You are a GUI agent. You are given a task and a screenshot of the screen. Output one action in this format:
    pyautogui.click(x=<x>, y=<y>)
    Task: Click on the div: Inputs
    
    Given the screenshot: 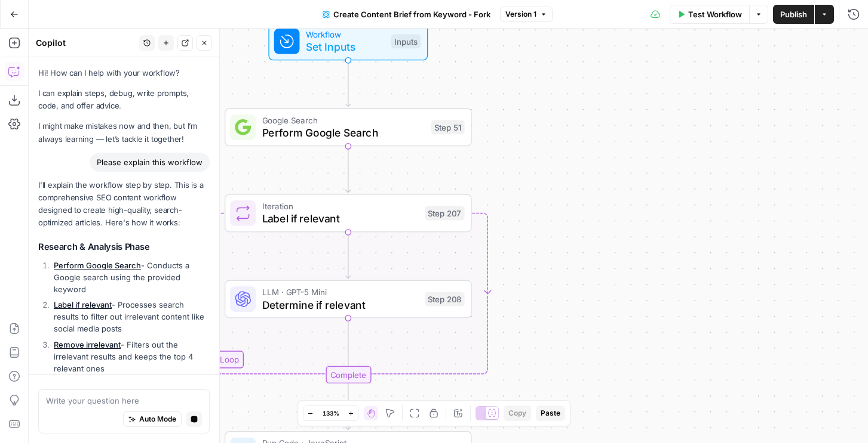 What is the action you would take?
    pyautogui.click(x=406, y=41)
    